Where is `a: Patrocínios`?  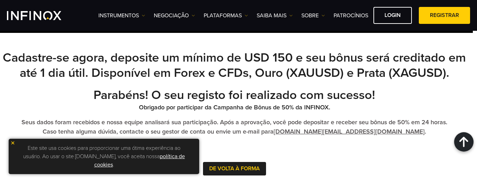
a: Patrocínios is located at coordinates (351, 16).